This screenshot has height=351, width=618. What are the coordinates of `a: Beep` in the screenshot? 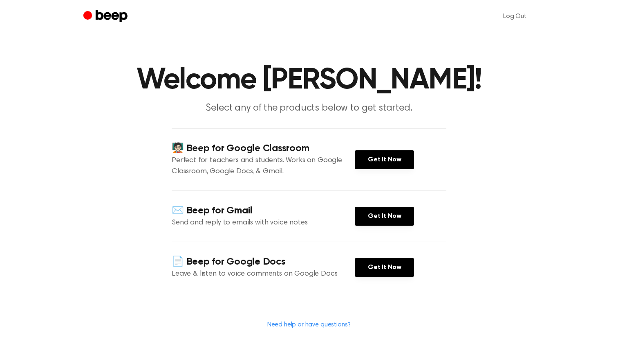 It's located at (106, 16).